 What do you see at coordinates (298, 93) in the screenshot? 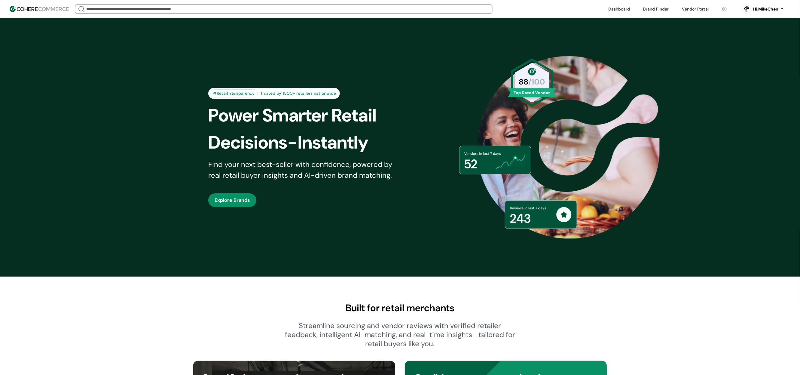
I see `div: Trusted by 1500+ retailers nationwide` at bounding box center [298, 93].